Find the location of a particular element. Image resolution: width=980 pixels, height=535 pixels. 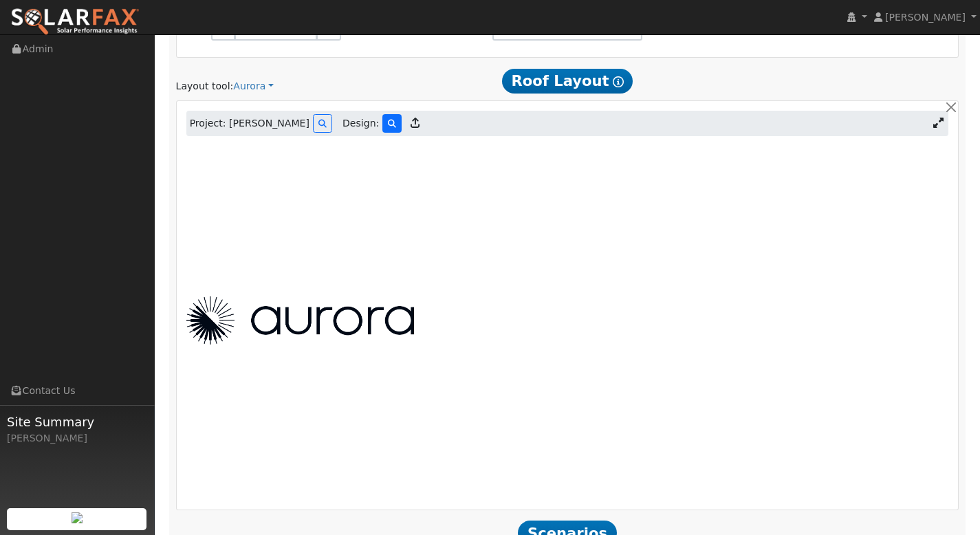

img: Aurora Logo is located at coordinates (300, 320).